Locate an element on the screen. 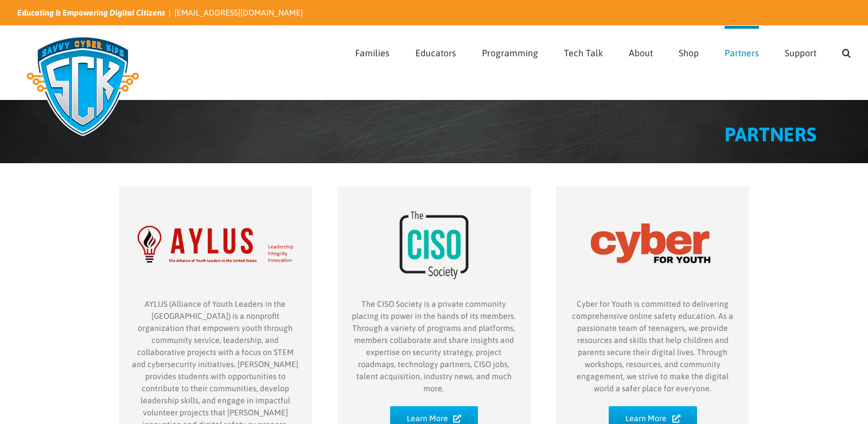  p: The CISO Society is a private community placing its power in the hands of its members. Through a ... is located at coordinates (434, 346).